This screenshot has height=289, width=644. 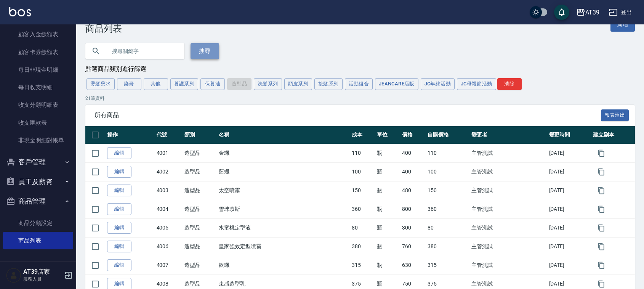 What do you see at coordinates (205, 51) in the screenshot?
I see `button: 搜尋` at bounding box center [205, 51].